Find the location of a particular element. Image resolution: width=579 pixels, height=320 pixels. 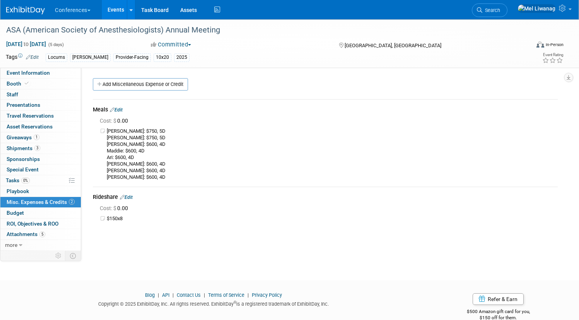

div: Copyright © 2025 ExhibitDay, Inc. All rights reserved. ExhibitDay is a registered trademark of Ex... is located at coordinates (213, 303).